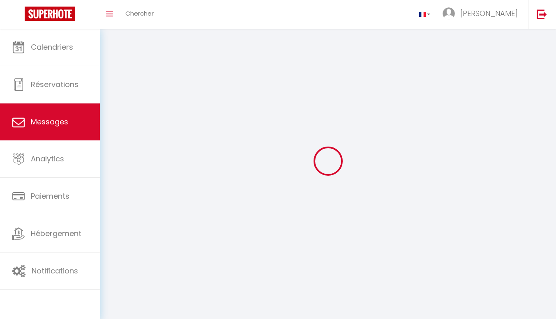 This screenshot has height=319, width=556. What do you see at coordinates (50, 196) in the screenshot?
I see `span: Paiements` at bounding box center [50, 196].